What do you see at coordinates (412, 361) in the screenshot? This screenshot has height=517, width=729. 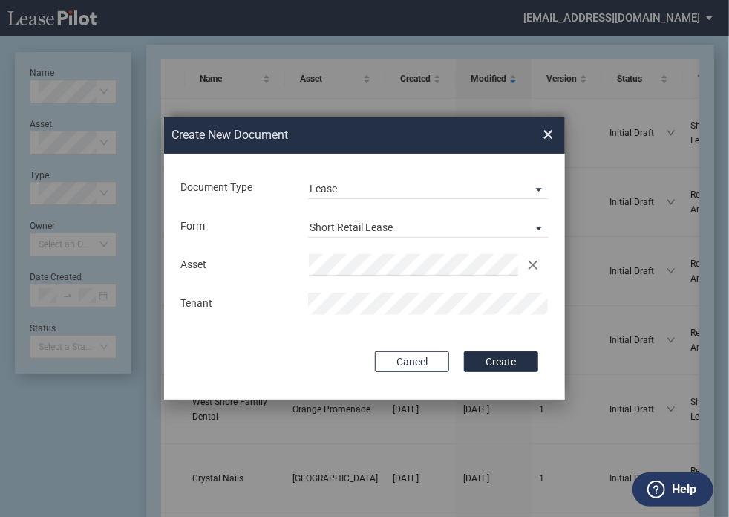 I see `button: Cancel` at bounding box center [412, 361].